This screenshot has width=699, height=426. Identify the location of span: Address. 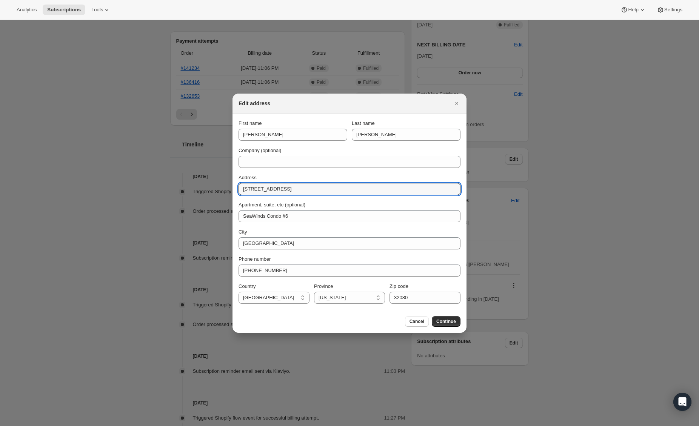
(248, 178).